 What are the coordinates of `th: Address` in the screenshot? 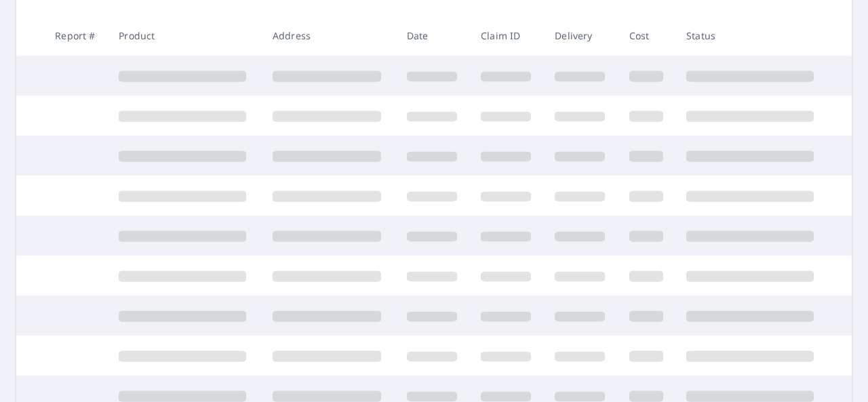 It's located at (329, 35).